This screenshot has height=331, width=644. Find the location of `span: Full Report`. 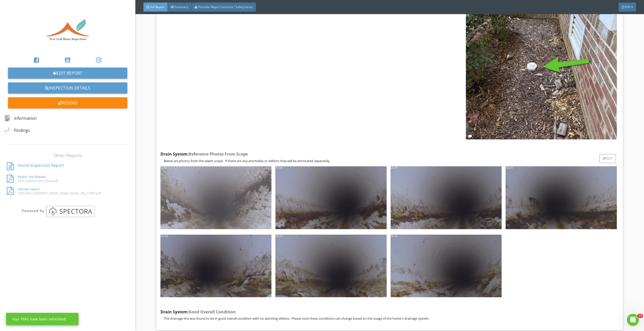

span: Full Report is located at coordinates (157, 7).